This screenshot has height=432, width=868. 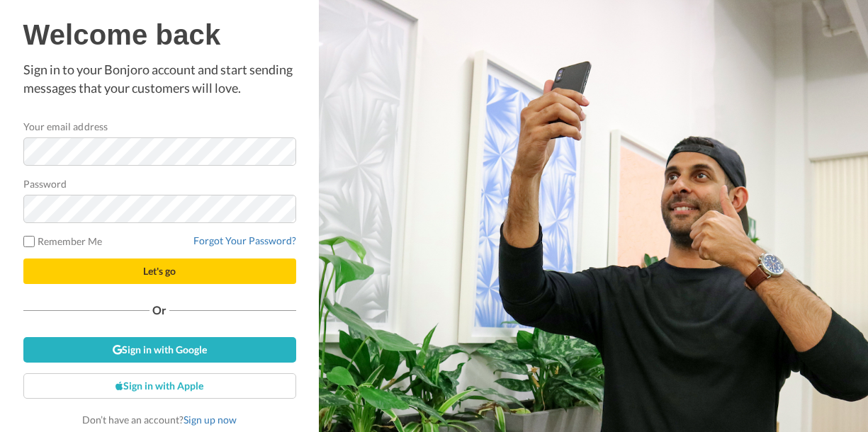 What do you see at coordinates (160, 420) in the screenshot?
I see `span: Don’t have an account?` at bounding box center [160, 420].